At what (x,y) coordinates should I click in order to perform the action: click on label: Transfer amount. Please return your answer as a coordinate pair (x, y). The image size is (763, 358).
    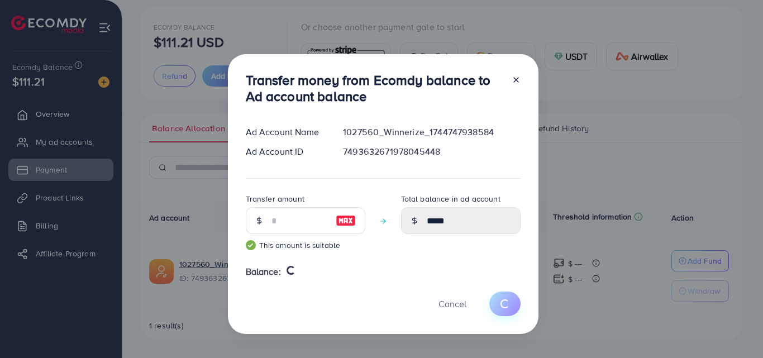
    Looking at the image, I should click on (275, 199).